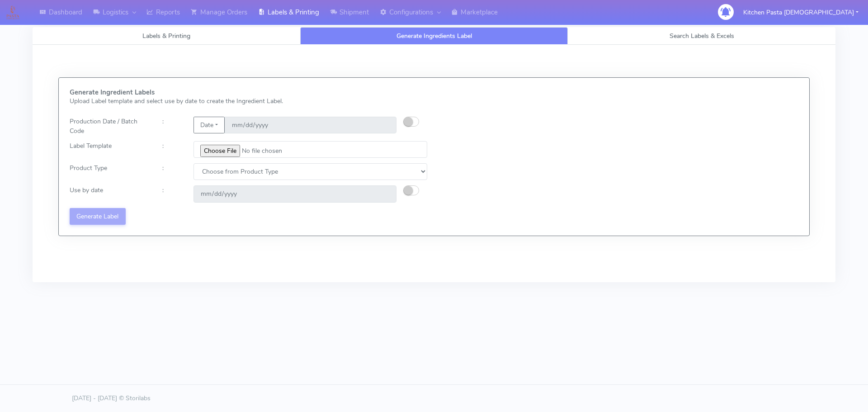  Describe the element at coordinates (109, 193) in the screenshot. I see `div: Use by date` at that location.